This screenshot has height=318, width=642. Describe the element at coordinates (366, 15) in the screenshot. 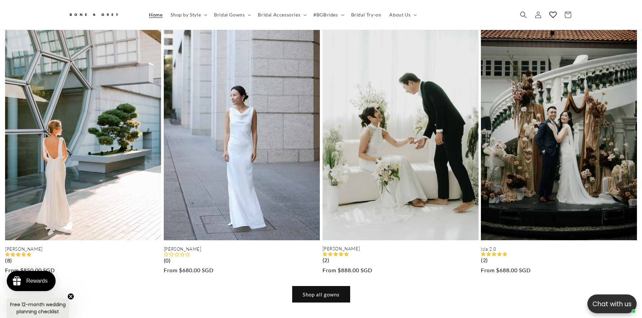

I see `a: Bridal Try-on` at that location.